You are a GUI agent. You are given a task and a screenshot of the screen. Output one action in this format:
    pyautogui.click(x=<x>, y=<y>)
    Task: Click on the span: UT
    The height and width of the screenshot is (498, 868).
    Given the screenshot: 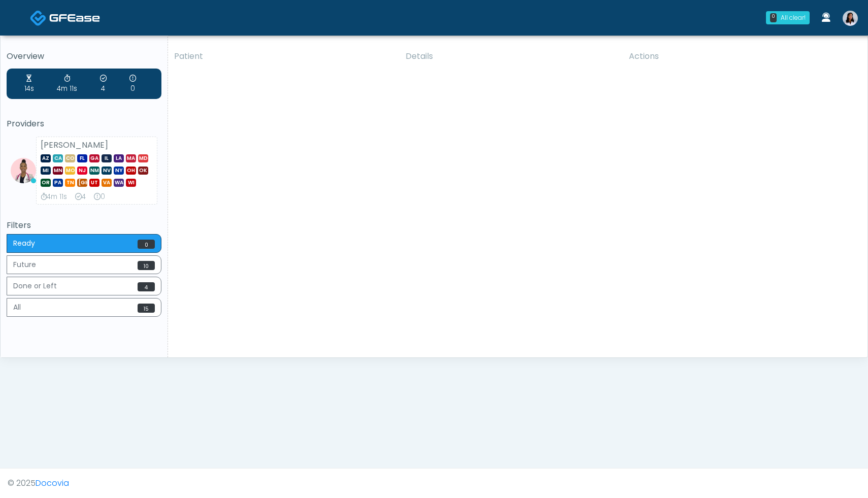 What is the action you would take?
    pyautogui.click(x=94, y=183)
    